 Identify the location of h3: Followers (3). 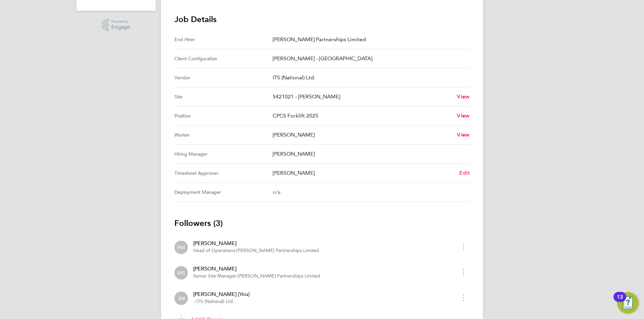
(322, 224).